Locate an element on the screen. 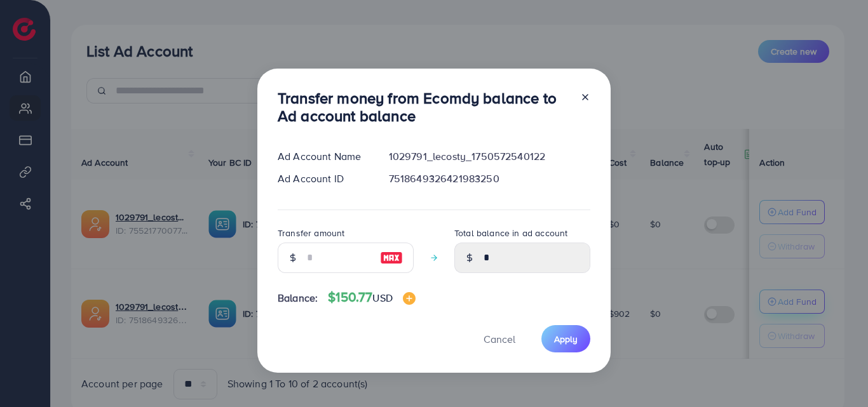 The image size is (868, 407). h4: $150.77 is located at coordinates (372, 298).